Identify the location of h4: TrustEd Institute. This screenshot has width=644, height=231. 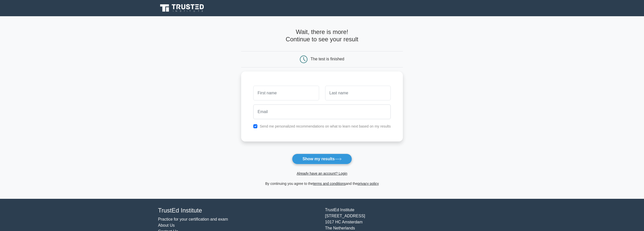
(239, 210).